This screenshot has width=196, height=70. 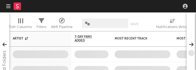 I want to click on span: 7-Day Fans Added, so click(x=87, y=38).